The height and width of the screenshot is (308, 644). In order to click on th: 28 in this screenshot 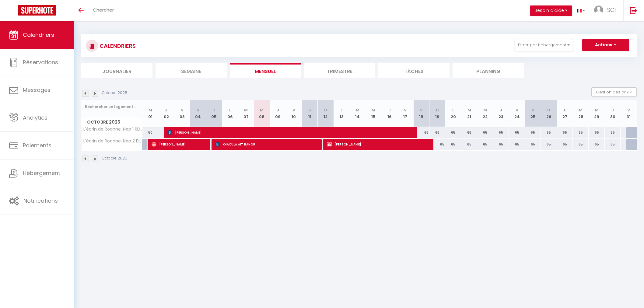, I will do `click(580, 113)`.